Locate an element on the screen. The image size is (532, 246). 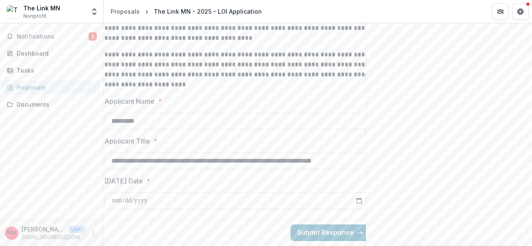
div: The Link MN - 2025 - LOI Application is located at coordinates (208, 11).